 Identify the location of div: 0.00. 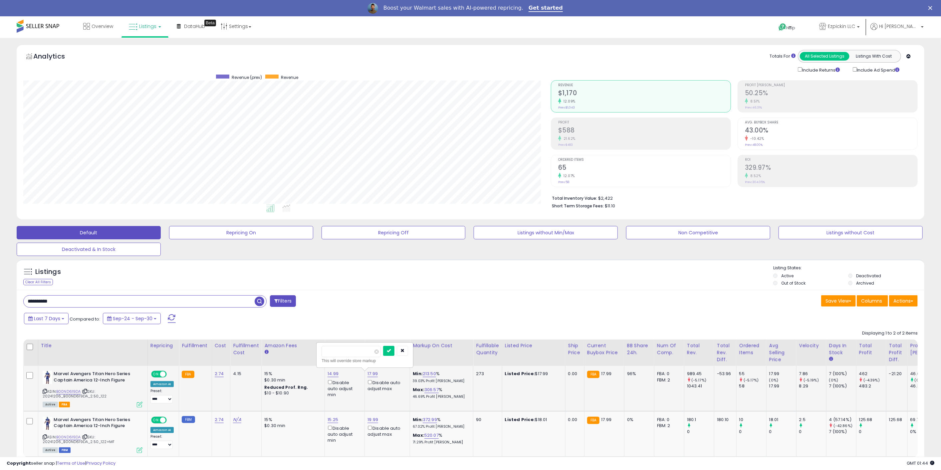
(574, 374).